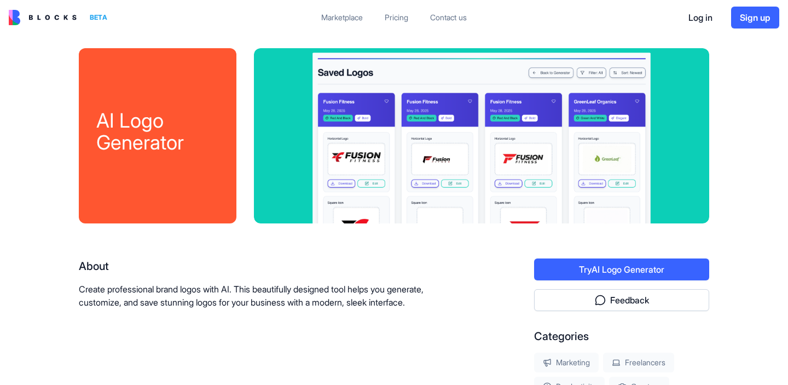 This screenshot has width=788, height=385. I want to click on div: About, so click(271, 266).